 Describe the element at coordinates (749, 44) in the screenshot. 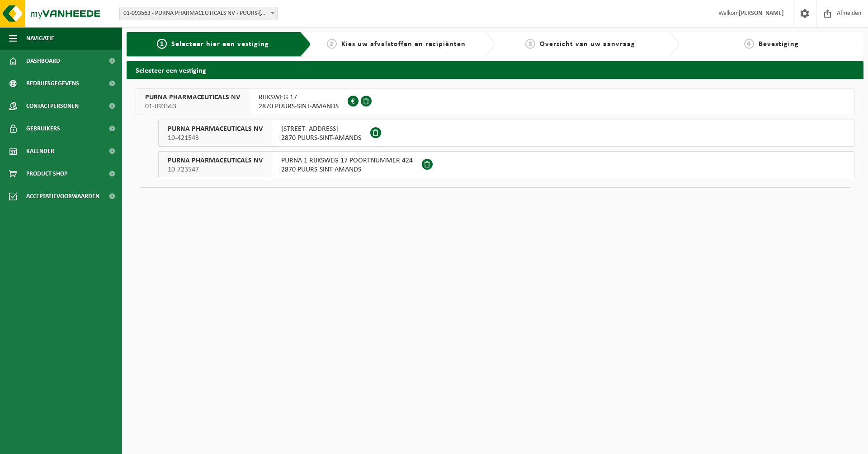

I see `span: 4` at that location.